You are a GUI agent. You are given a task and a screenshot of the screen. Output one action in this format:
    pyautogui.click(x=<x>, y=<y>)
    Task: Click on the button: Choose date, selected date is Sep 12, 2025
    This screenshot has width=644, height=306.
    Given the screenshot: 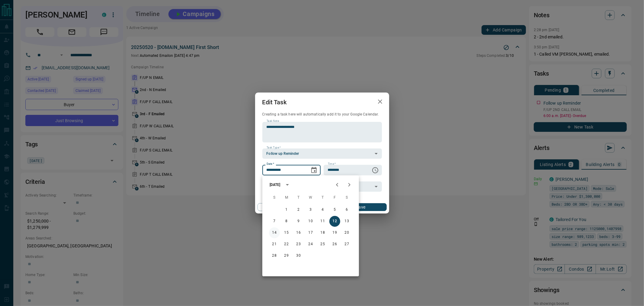 What is the action you would take?
    pyautogui.click(x=314, y=170)
    